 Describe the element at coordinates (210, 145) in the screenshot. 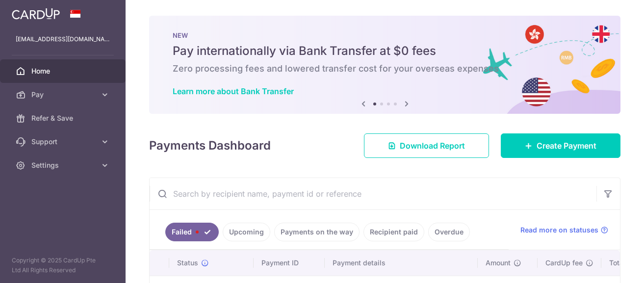

I see `h4: Payments Dashboard` at that location.